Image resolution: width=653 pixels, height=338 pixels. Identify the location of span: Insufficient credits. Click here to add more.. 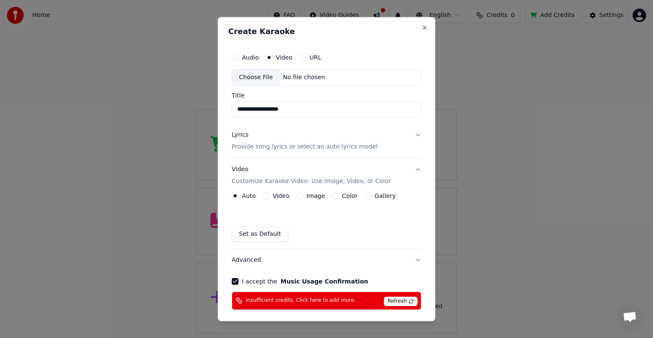
(301, 300).